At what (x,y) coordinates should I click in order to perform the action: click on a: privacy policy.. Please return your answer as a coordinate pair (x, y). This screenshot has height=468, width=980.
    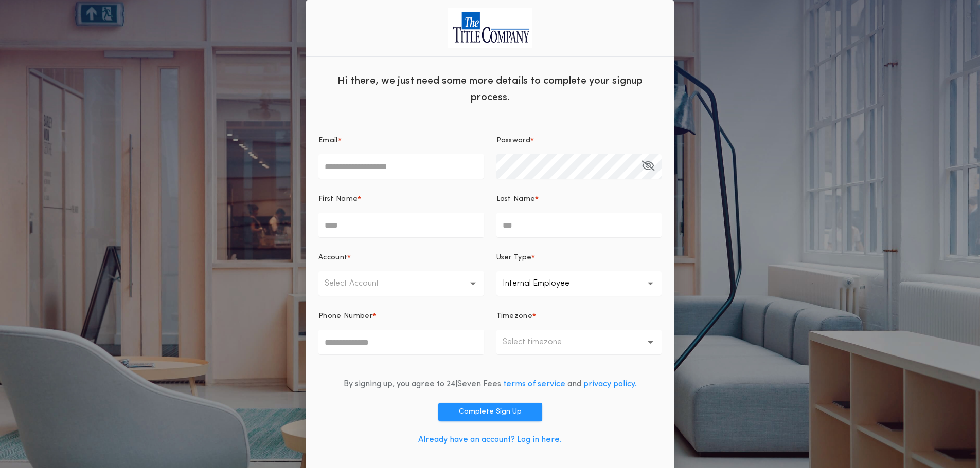
    Looking at the image, I should click on (610, 384).